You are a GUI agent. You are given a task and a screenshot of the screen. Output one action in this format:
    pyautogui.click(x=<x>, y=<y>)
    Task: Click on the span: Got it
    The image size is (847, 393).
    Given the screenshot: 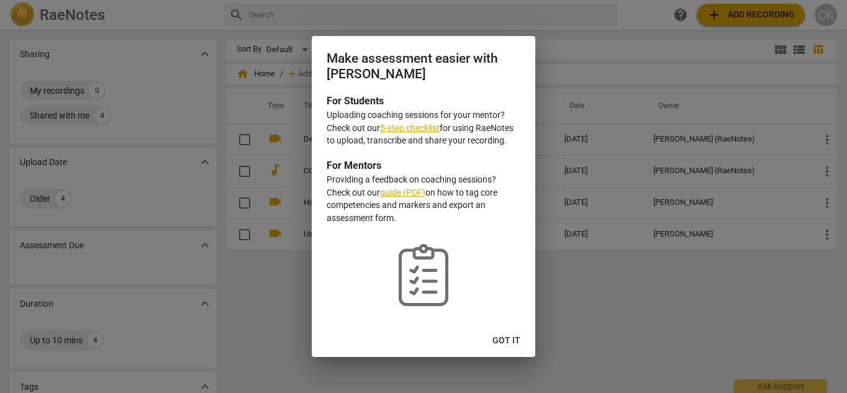 What is the action you would take?
    pyautogui.click(x=506, y=341)
    